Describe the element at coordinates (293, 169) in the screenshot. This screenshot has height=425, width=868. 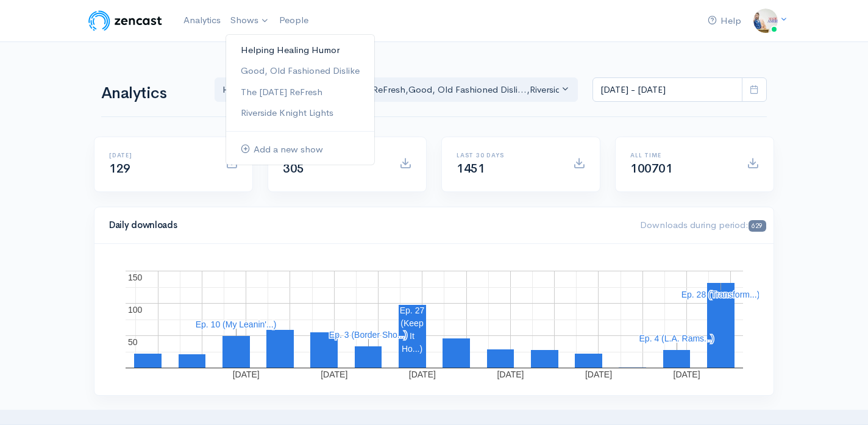
I see `span: 305` at that location.